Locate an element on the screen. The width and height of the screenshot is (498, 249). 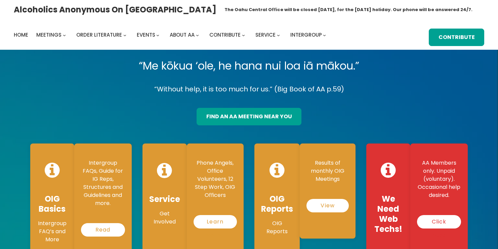
button: About AA submenu is located at coordinates (197, 35).